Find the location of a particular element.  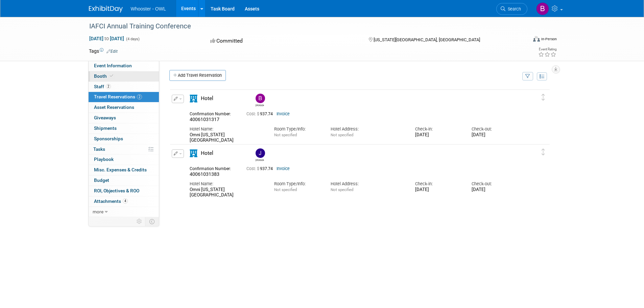

img: ExhibitDay is located at coordinates (106, 9).